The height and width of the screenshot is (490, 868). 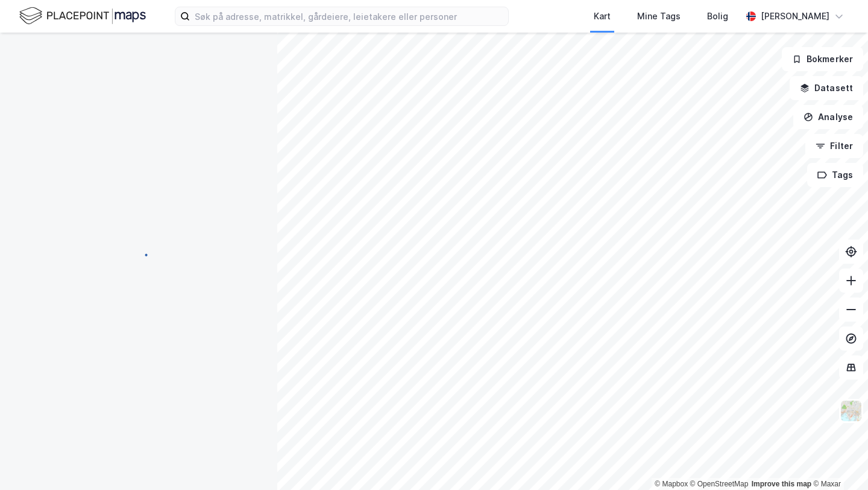 I want to click on button: Filter, so click(x=834, y=146).